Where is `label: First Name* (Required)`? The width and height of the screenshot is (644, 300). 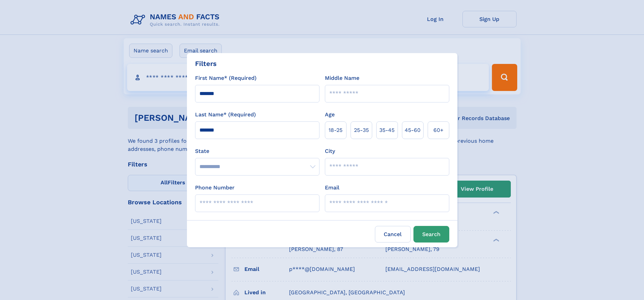
label: First Name* (Required) is located at coordinates (226, 78).